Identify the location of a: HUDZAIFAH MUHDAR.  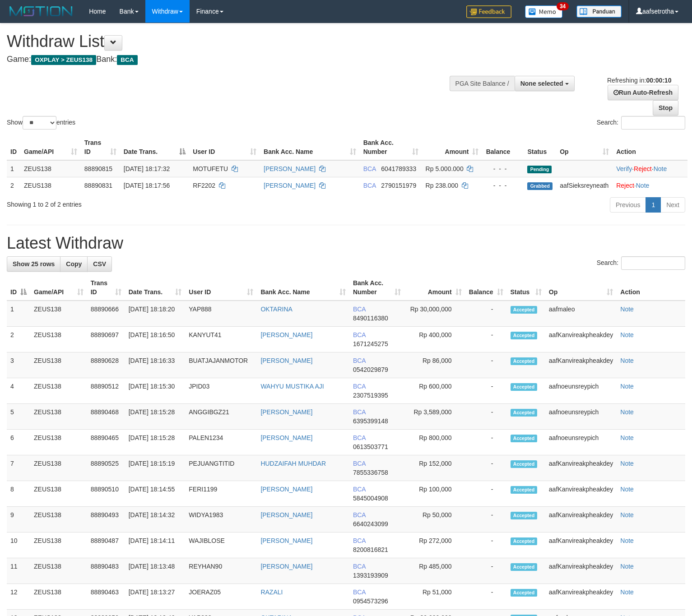
(293, 464).